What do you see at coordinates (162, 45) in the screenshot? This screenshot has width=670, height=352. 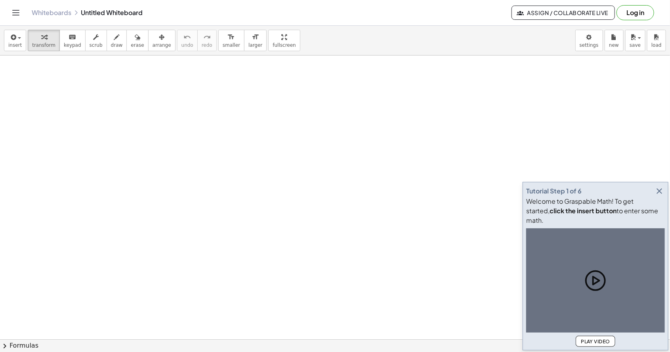 I see `span: arrange` at bounding box center [162, 45].